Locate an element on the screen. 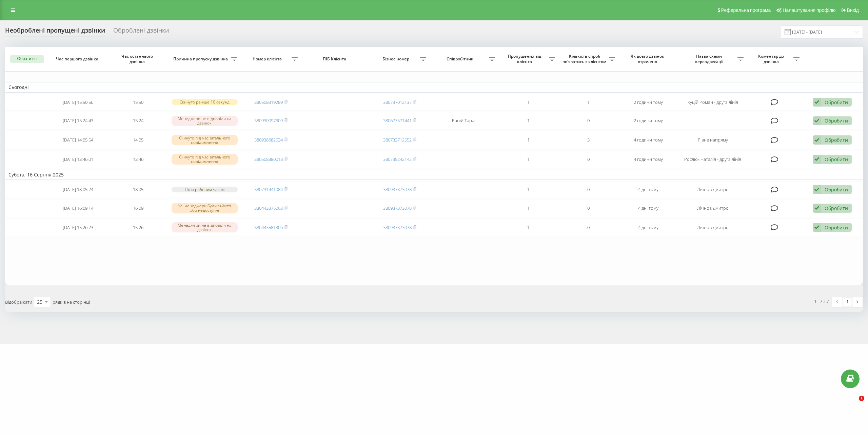 The width and height of the screenshot is (868, 434). span: Як довго дзвінок втрачено is located at coordinates (649, 59).